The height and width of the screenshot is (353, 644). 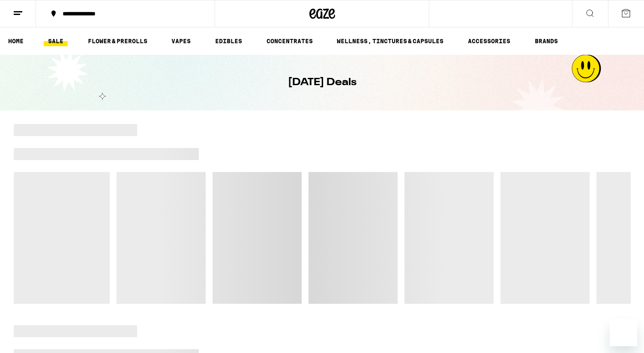 What do you see at coordinates (56, 41) in the screenshot?
I see `a: SALE` at bounding box center [56, 41].